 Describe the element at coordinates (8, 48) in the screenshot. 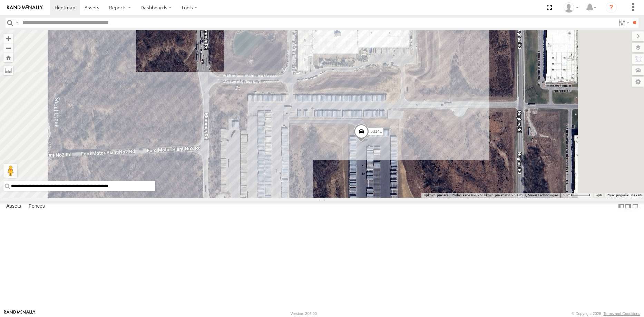

I see `button: Zoom out` at that location.